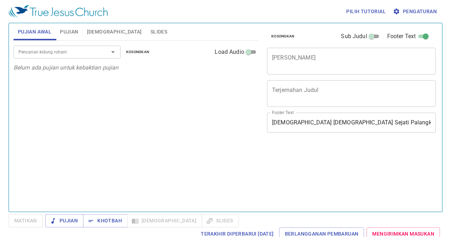 This screenshot has width=451, height=237. I want to click on span: Sub Judul, so click(354, 36).